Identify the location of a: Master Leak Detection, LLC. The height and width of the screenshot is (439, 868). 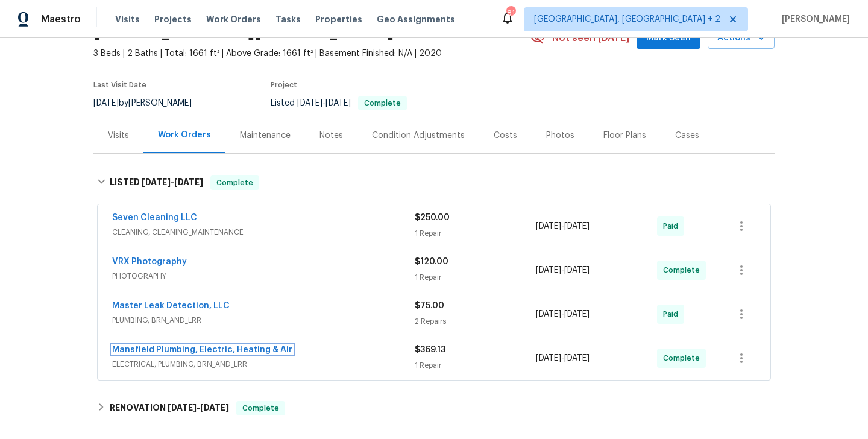
(171, 305).